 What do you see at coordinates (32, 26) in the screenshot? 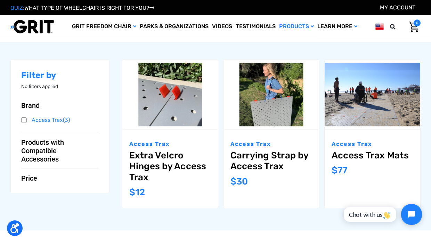
I see `img: GRIT All-Terrain Wheelchair and Mobility Equipment` at bounding box center [32, 26].